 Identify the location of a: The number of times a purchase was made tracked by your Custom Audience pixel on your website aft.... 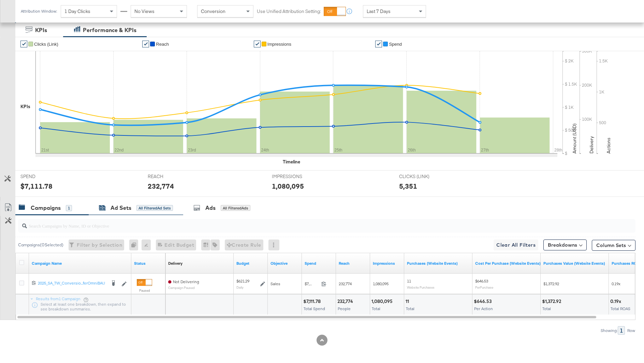
(438, 263).